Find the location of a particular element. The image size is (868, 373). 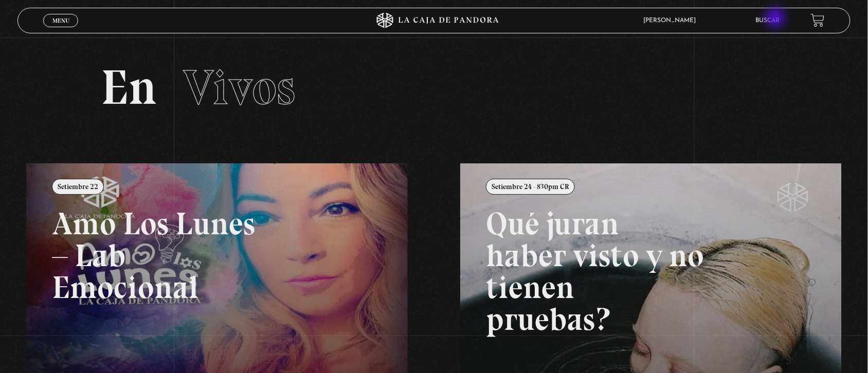

span: Vivos is located at coordinates (239, 87).